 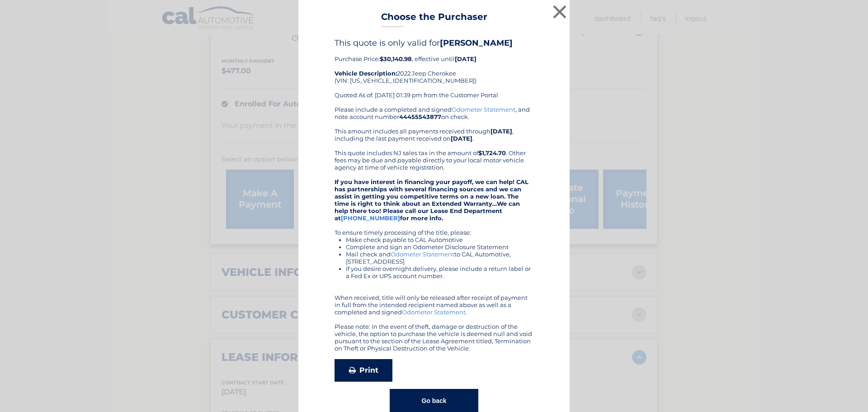 What do you see at coordinates (434, 229) in the screenshot?
I see `div: Please include a completed and signed , and note account number on check. This amount includes al...` at bounding box center [434, 229].